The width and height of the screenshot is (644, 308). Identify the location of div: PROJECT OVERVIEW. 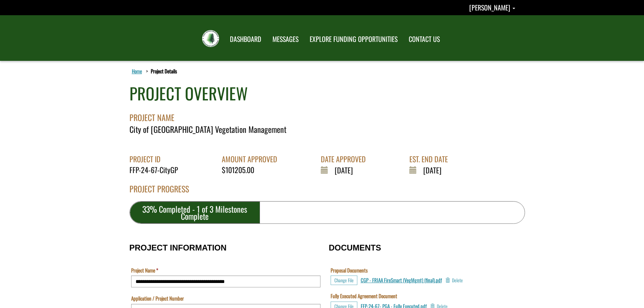
(189, 94).